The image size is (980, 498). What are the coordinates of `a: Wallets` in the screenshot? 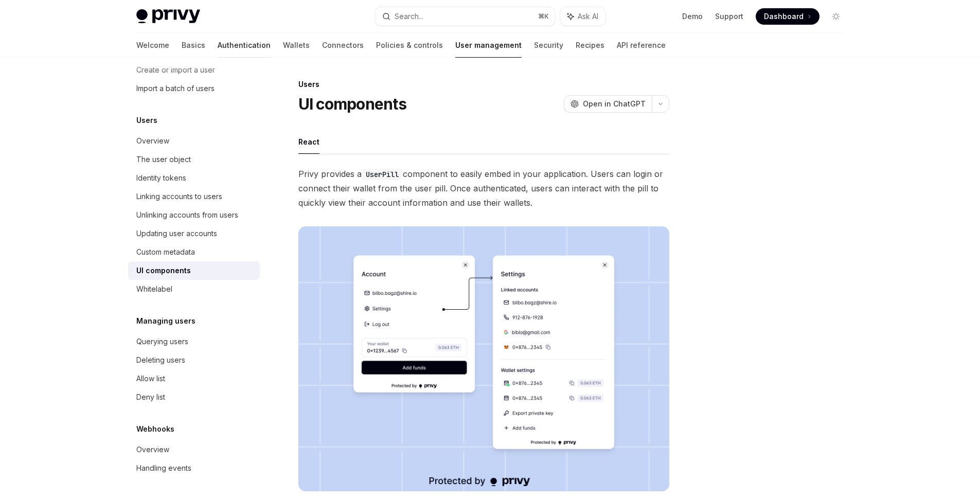 It's located at (297, 46).